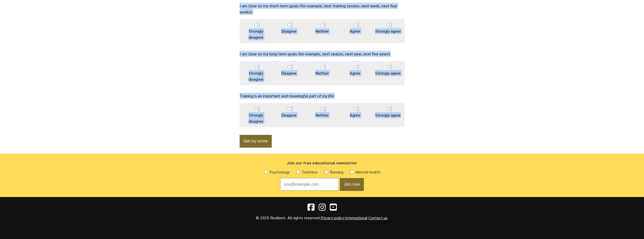  I want to click on button: Join now, so click(352, 184).